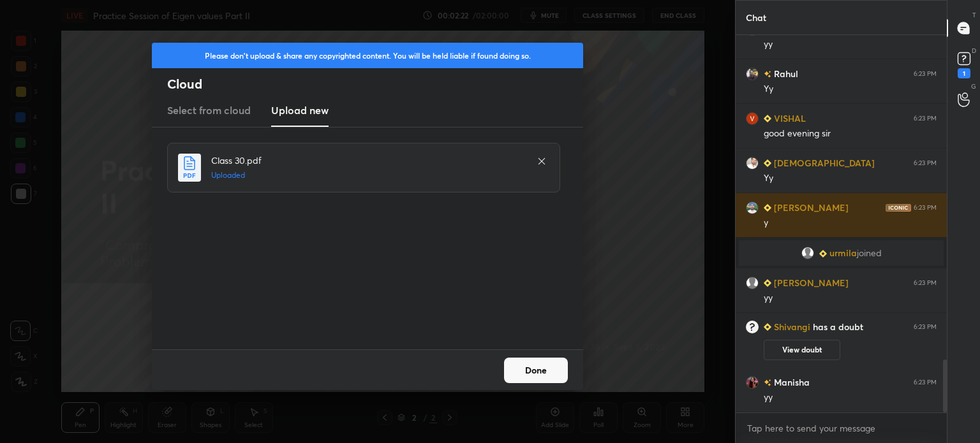  What do you see at coordinates (850, 134) in the screenshot?
I see `div: good evening sir` at bounding box center [850, 134].